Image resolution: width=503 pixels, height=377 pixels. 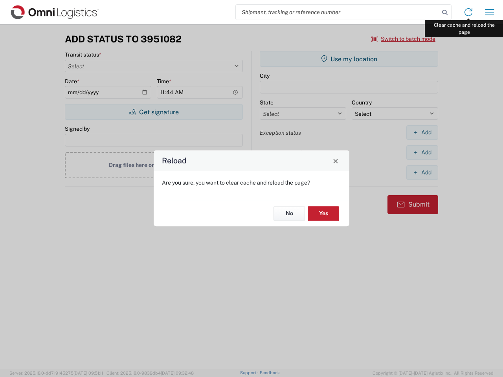 What do you see at coordinates (338, 12) in the screenshot?
I see `input: Shipment, tracking or reference number` at bounding box center [338, 12].